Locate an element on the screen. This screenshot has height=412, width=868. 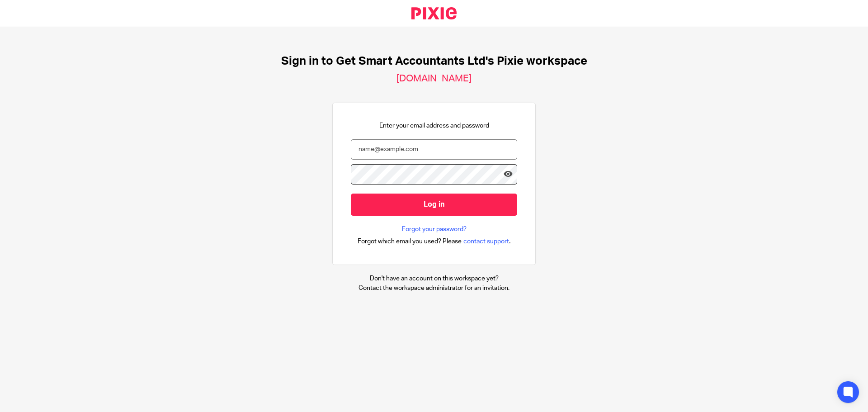
a: Forgot your password? is located at coordinates (434, 230).